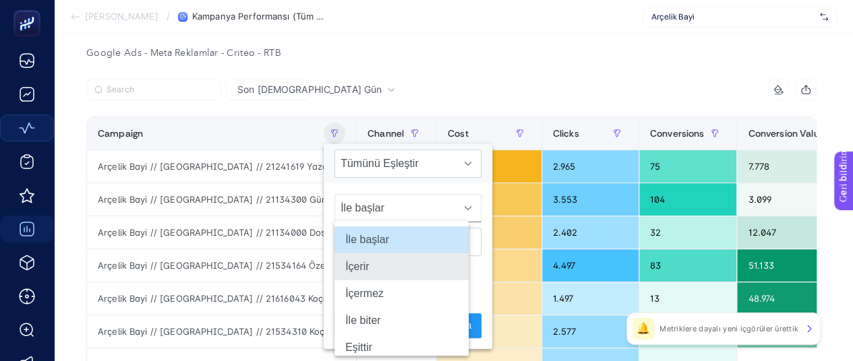 The height and width of the screenshot is (361, 853). What do you see at coordinates (688, 299) in the screenshot?
I see `div: 13` at bounding box center [688, 299].